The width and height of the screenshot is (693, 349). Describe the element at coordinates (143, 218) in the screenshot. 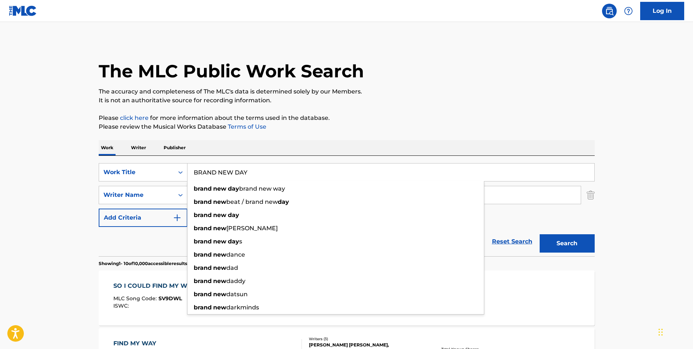

I see `button: Add Criteria` at that location.